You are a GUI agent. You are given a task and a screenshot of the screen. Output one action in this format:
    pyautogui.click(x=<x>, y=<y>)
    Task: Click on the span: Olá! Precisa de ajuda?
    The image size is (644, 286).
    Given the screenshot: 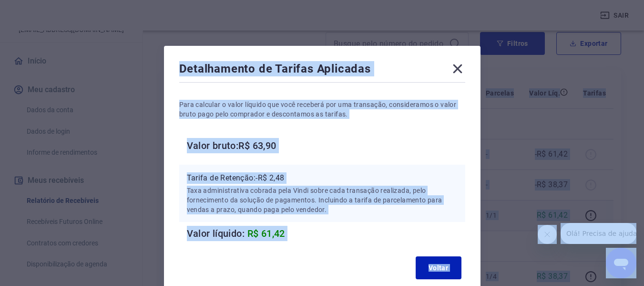 What is the action you would take?
    pyautogui.click(x=43, y=10)
    